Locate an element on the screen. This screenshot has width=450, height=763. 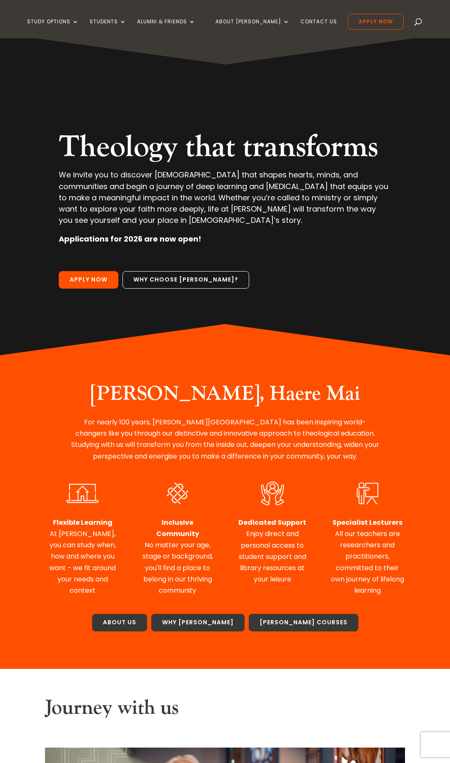
p: Enjoy direct and personal access to student support and library resources at your leisure is located at coordinates (272, 551).